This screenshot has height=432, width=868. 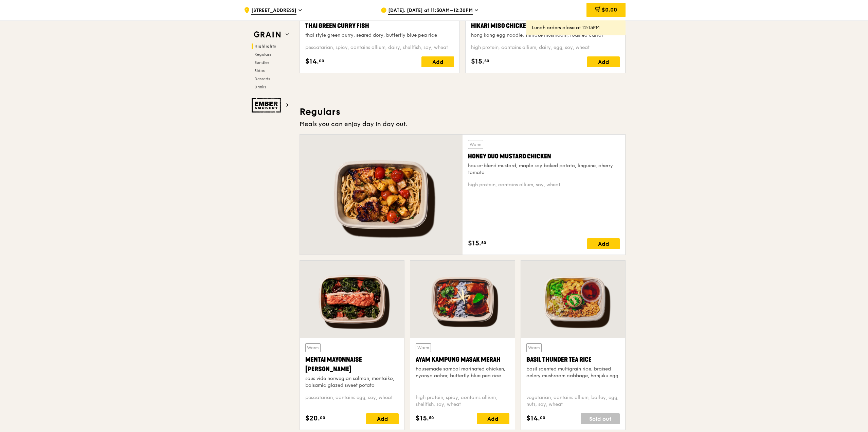 What do you see at coordinates (546, 36) in the screenshot?
I see `div: hong kong egg noodle, shiitake mushroom, roasted carrot` at bounding box center [546, 36].